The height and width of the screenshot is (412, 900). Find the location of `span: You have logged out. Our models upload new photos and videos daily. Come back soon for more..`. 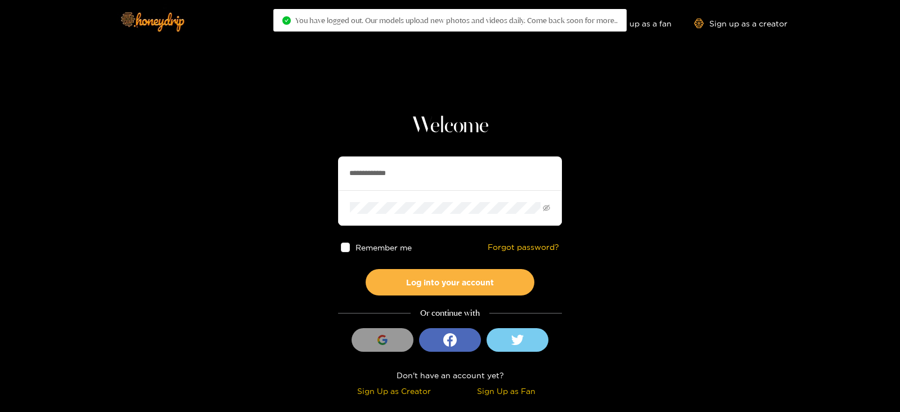

span: You have logged out. Our models upload new photos and videos daily. Come back soon for more.. is located at coordinates (456, 20).